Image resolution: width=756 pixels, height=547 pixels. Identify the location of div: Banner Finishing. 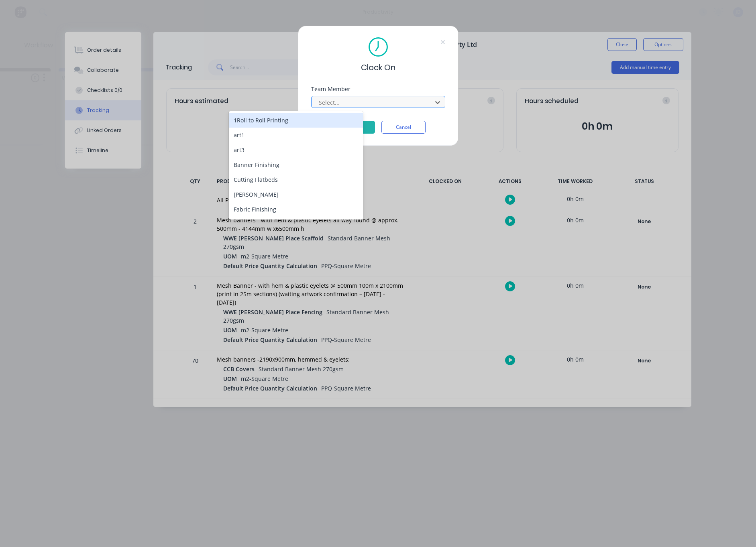
(296, 165).